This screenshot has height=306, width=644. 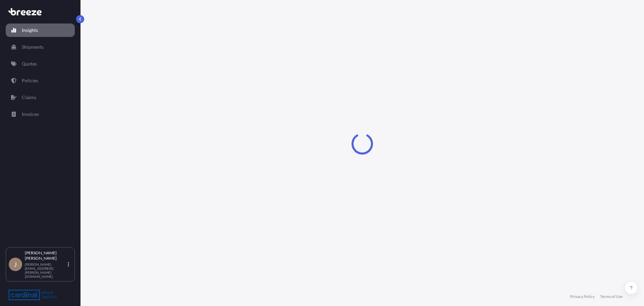 I want to click on a: Shipments, so click(x=40, y=47).